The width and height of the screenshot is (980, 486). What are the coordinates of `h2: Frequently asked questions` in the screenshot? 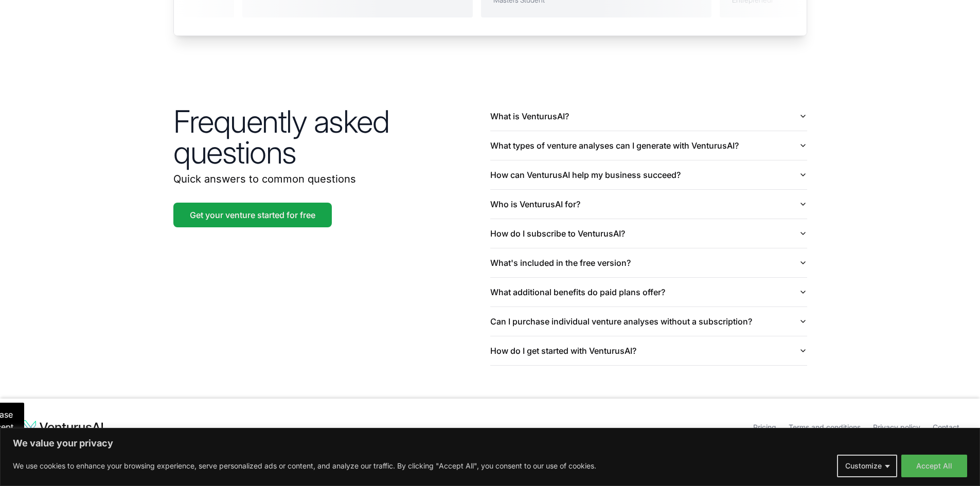 It's located at (332, 136).